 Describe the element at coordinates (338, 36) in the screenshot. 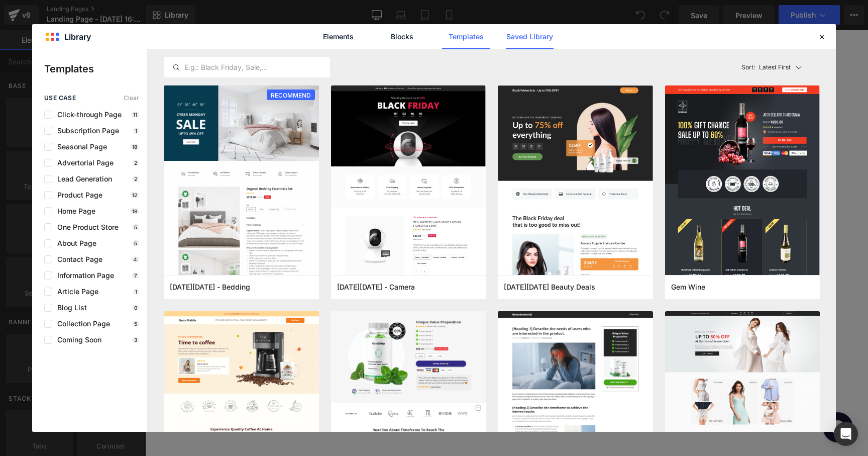

I see `a: Elements` at that location.